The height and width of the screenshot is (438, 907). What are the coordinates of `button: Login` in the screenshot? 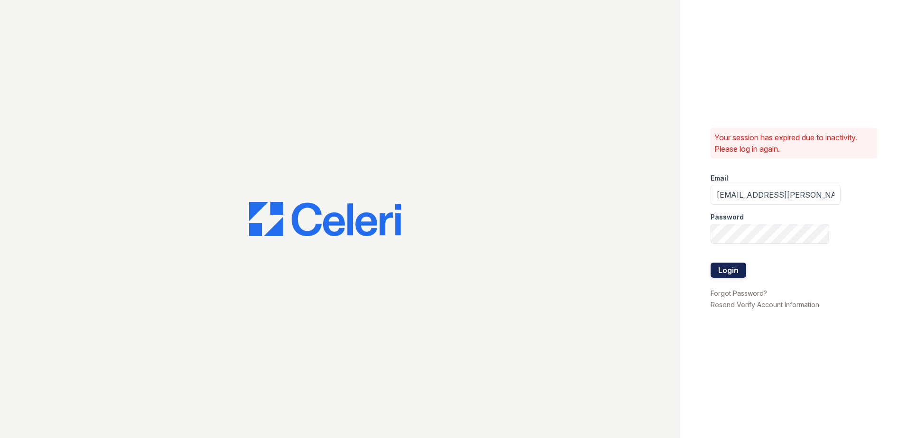 It's located at (728, 270).